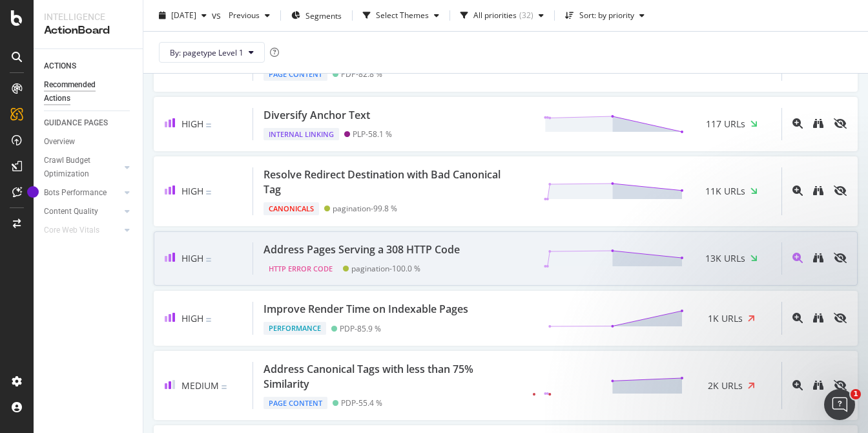 The width and height of the screenshot is (868, 433). Describe the element at coordinates (89, 123) in the screenshot. I see `a: GUIDANCE PAGES` at that location.